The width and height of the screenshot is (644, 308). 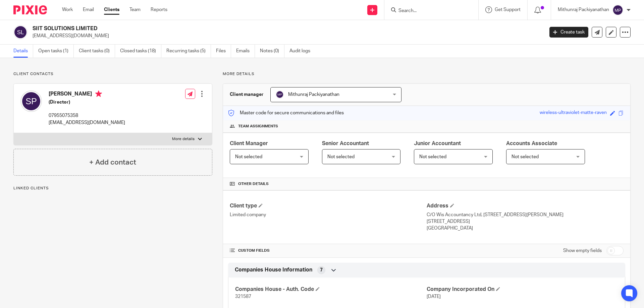 I want to click on span: Companies House Information, so click(x=273, y=269).